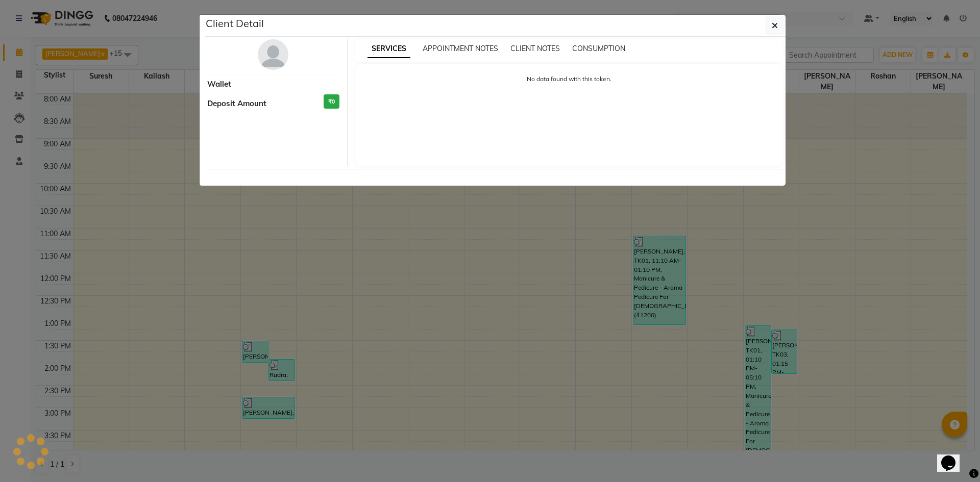  Describe the element at coordinates (219, 84) in the screenshot. I see `span: Wallet` at that location.